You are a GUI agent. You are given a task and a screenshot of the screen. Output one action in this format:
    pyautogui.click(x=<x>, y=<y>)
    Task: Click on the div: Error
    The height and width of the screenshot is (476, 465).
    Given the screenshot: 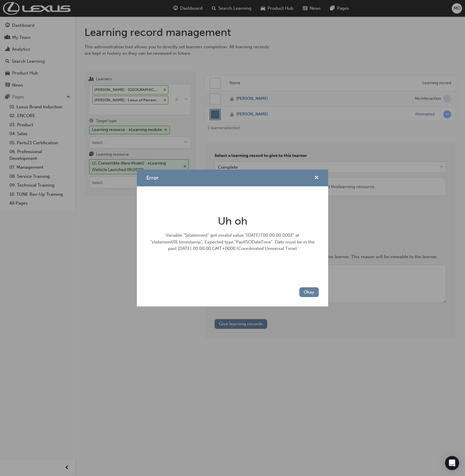 What is the action you would take?
    pyautogui.click(x=232, y=238)
    